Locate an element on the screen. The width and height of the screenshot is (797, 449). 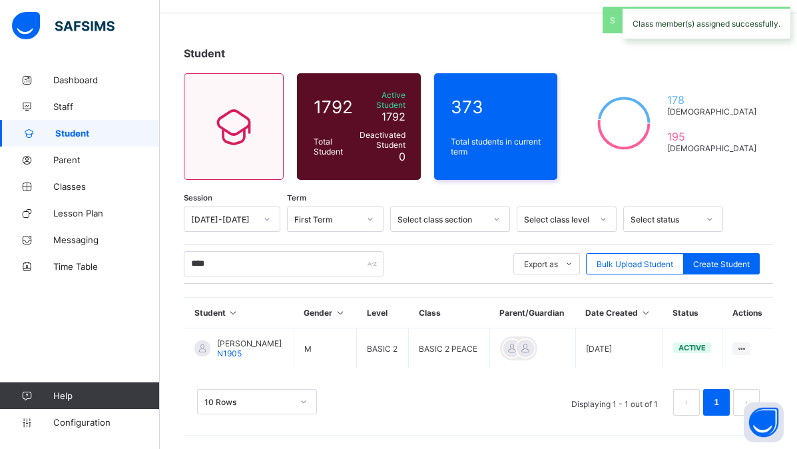
th: Level is located at coordinates (383, 313).